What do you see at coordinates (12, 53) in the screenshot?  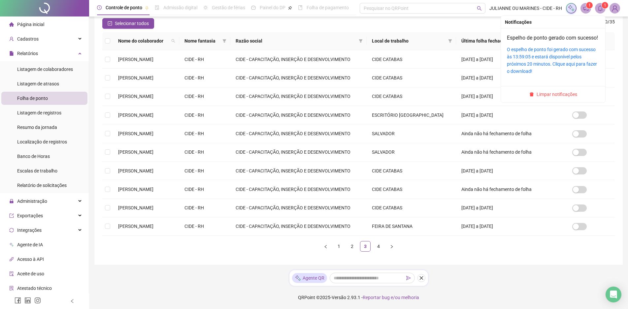 I see `span: file` at bounding box center [12, 53].